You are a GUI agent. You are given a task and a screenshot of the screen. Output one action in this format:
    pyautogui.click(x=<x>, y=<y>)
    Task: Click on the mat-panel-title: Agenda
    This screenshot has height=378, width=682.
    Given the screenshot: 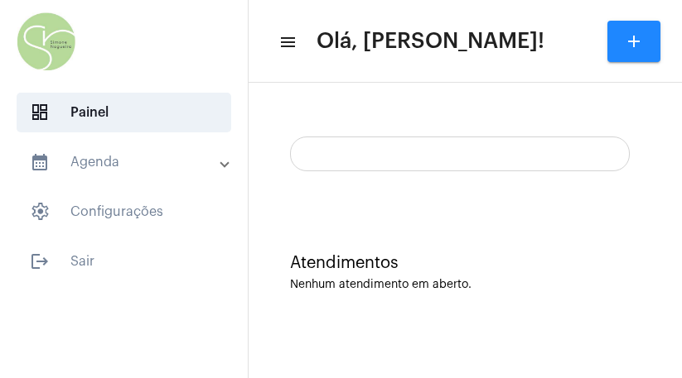 What is the action you would take?
    pyautogui.click(x=125, y=162)
    